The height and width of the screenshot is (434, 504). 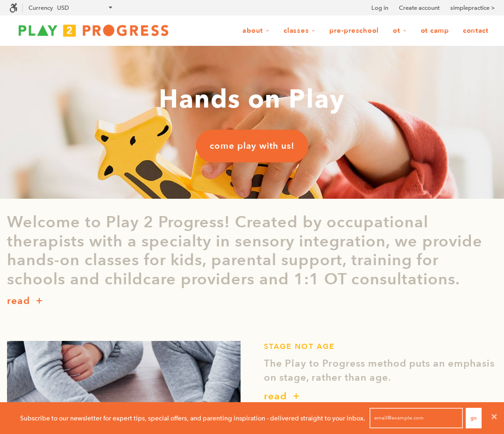 I want to click on span: come play with us!, so click(x=252, y=146).